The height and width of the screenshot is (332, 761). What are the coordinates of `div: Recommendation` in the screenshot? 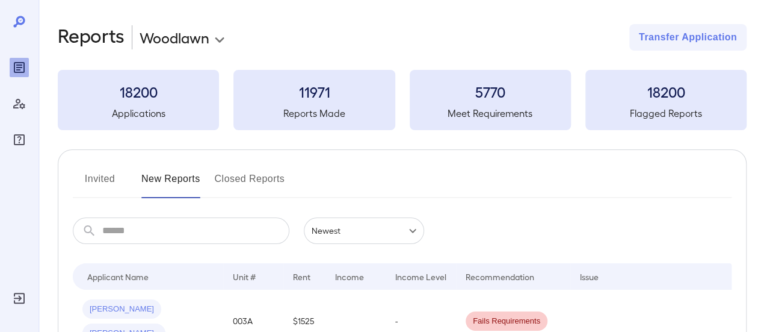 It's located at (500, 276).